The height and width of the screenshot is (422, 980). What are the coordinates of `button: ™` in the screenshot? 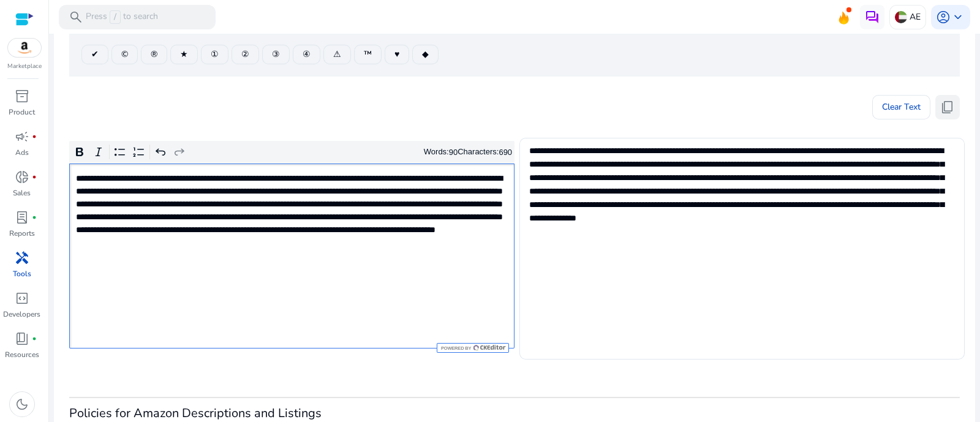 It's located at (367, 54).